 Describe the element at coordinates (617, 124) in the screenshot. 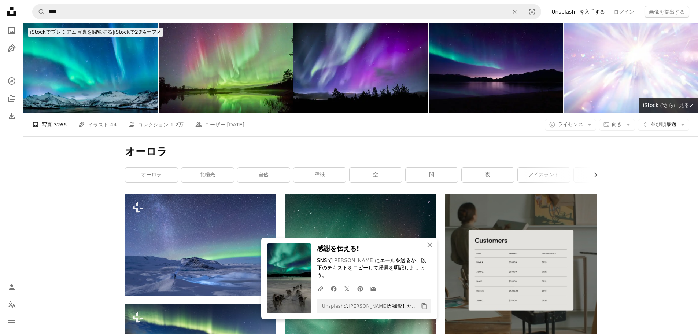

I see `span: 向き` at that location.